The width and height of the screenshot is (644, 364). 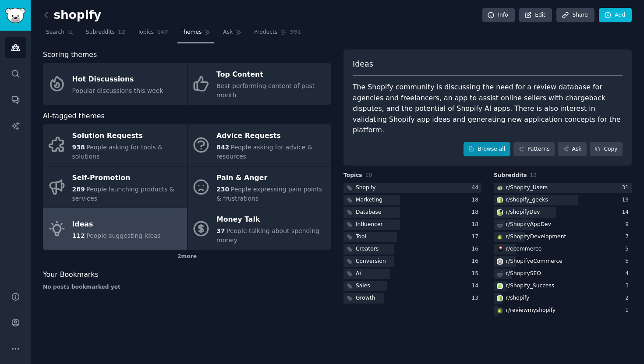 What do you see at coordinates (563, 188) in the screenshot?
I see `a: Shopify_Usersr/Shopify_Users31` at bounding box center [563, 188].